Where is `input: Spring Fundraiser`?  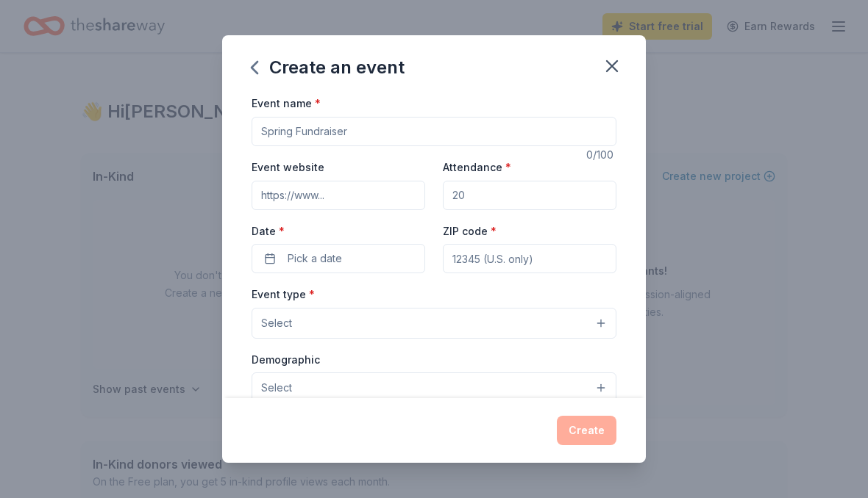
input: Spring Fundraiser is located at coordinates (434, 132).